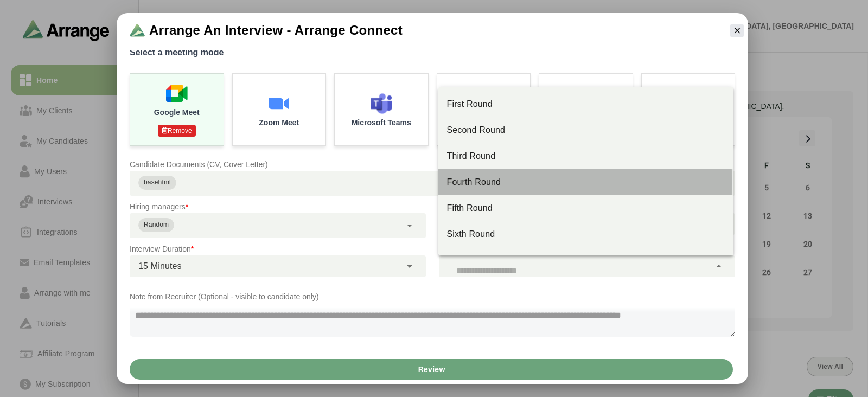  Describe the element at coordinates (160, 267) in the screenshot. I see `span: 15 Minutes` at that location.